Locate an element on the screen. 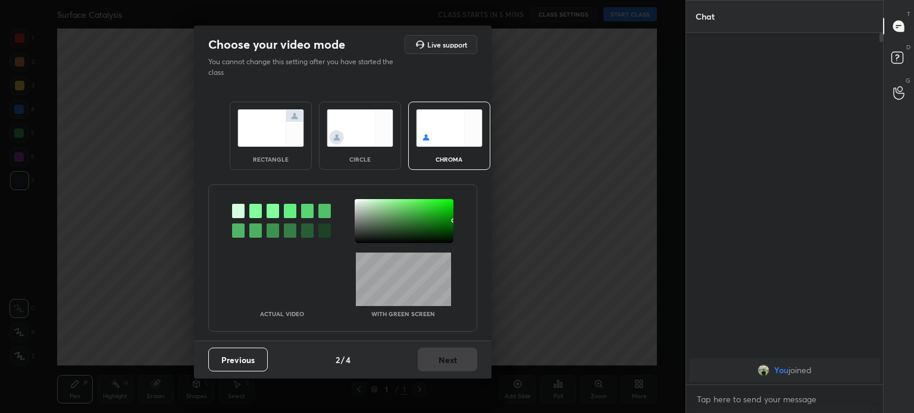 This screenshot has height=413, width=914. p: D is located at coordinates (908, 47).